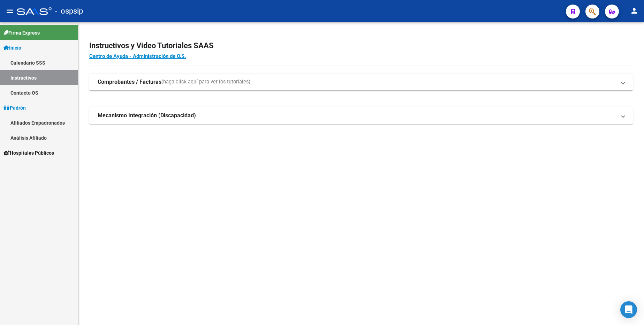 Image resolution: width=644 pixels, height=325 pixels. What do you see at coordinates (129, 82) in the screenshot?
I see `strong: Comprobantes / Facturas` at bounding box center [129, 82].